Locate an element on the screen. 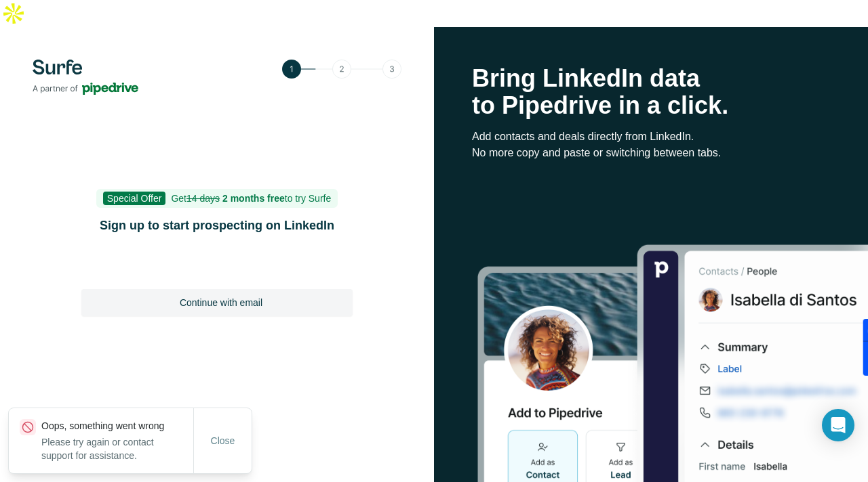  s: 14 days is located at coordinates (203, 198).